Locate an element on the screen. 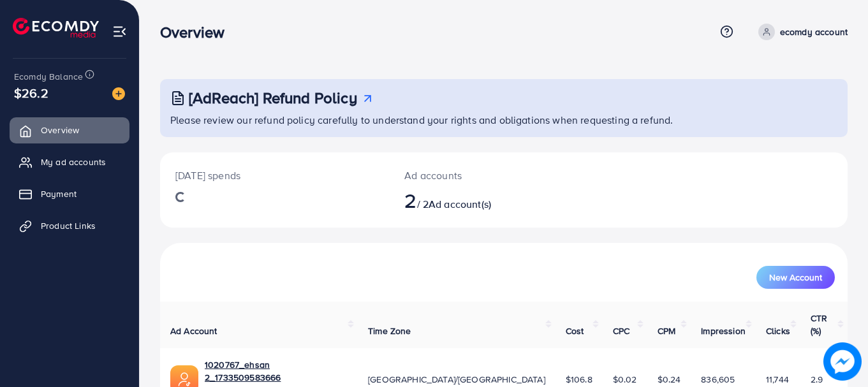 This screenshot has height=387, width=868. span: Ad Account is located at coordinates (194, 331).